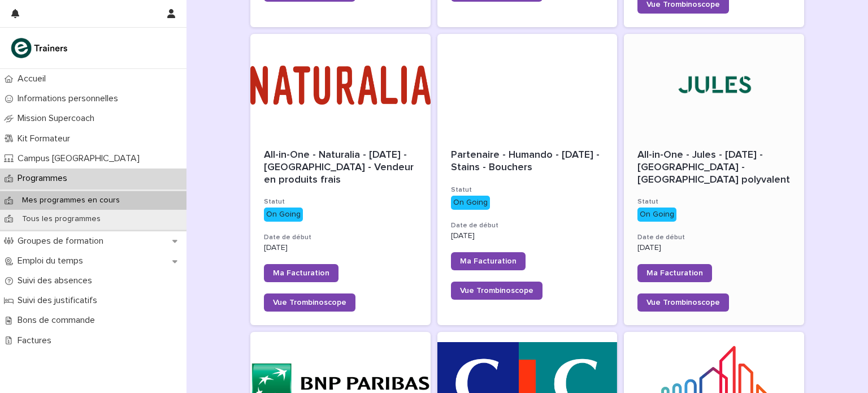 The height and width of the screenshot is (393, 868). What do you see at coordinates (45, 178) in the screenshot?
I see `p: Programmes` at bounding box center [45, 178].